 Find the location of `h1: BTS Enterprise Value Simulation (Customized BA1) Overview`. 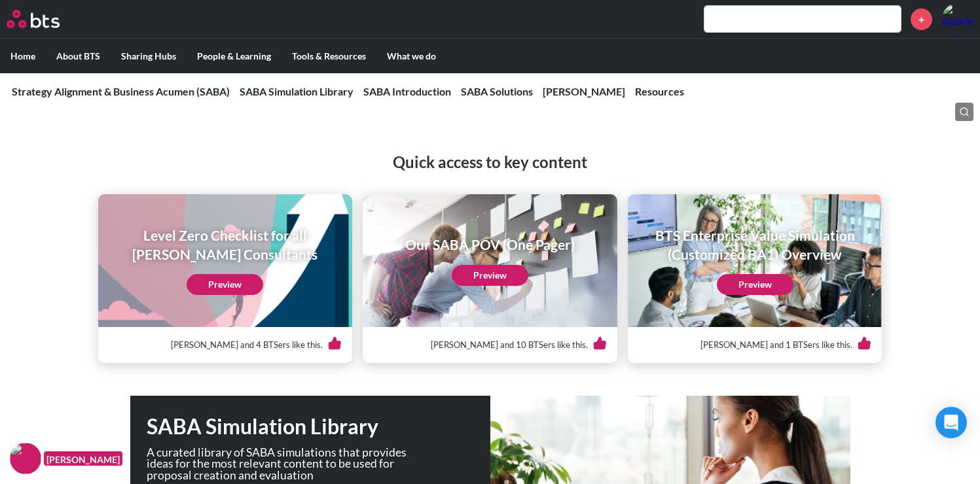

h1: BTS Enterprise Value Simulation (Customized BA1) Overview is located at coordinates (755, 244).